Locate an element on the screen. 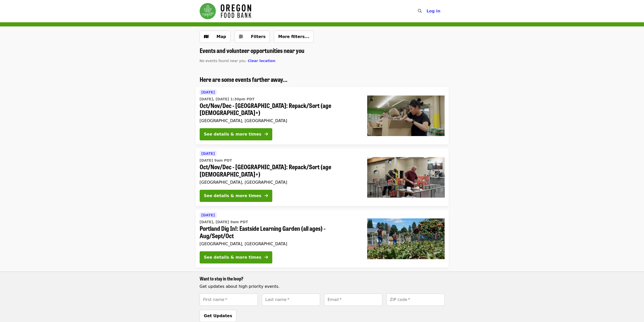 Image resolution: width=644 pixels, height=322 pixels. button: More filters... is located at coordinates (294, 37).